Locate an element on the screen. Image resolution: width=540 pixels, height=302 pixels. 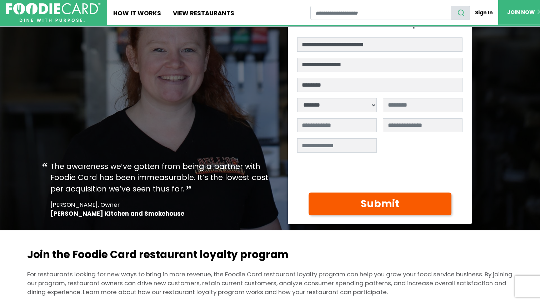
p: The awareness we’ve gotten from being a partner with Foodie Card has been immeasurable. It’s the ... is located at coordinates (160, 178).